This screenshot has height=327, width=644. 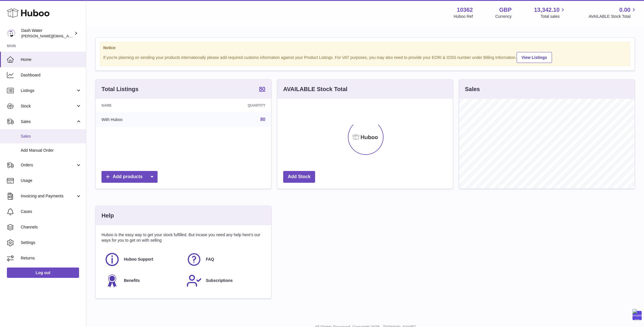 I want to click on td: With Huboo, so click(x=142, y=119).